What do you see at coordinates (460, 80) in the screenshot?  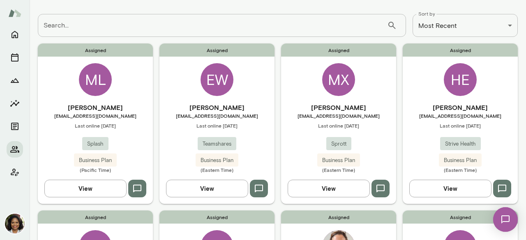 I see `div: HE` at bounding box center [460, 80].